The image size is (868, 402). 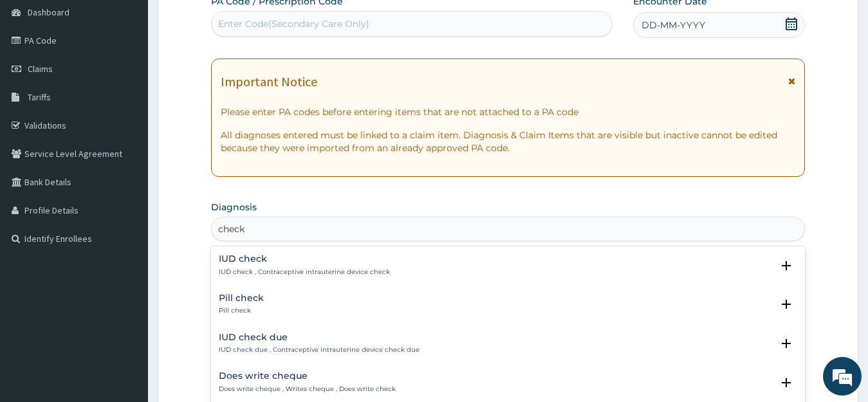 What do you see at coordinates (305, 259) in the screenshot?
I see `h4: IUD check` at bounding box center [305, 259].